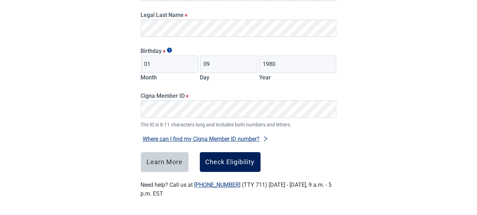 Image resolution: width=477 pixels, height=215 pixels. I want to click on label: Day, so click(205, 77).